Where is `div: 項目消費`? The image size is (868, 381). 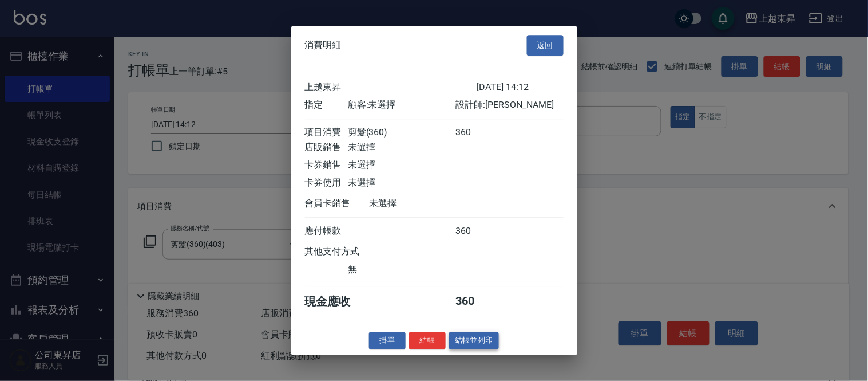 div: 項目消費 is located at coordinates (326, 132).